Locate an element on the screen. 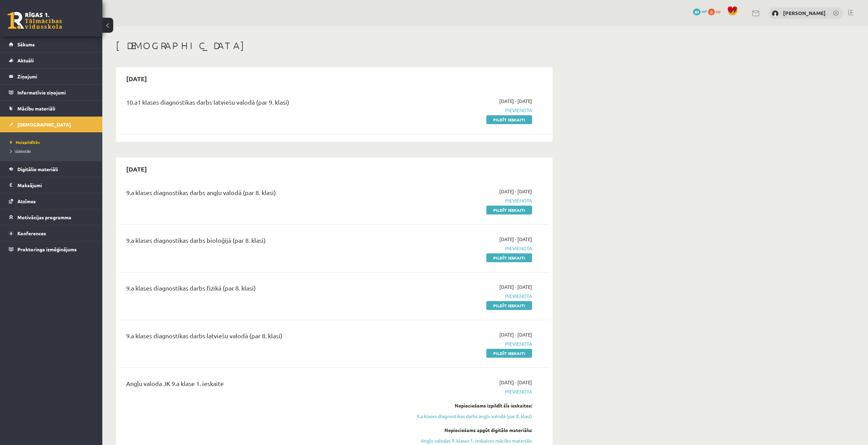 The image size is (868, 445). a: Konferences is located at coordinates (51, 233).